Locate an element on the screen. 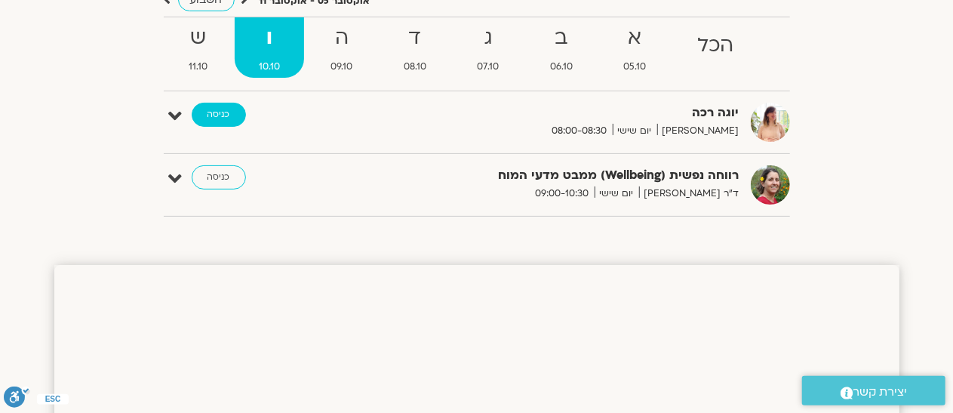 Image resolution: width=953 pixels, height=413 pixels. strong: הכל is located at coordinates (716, 45).